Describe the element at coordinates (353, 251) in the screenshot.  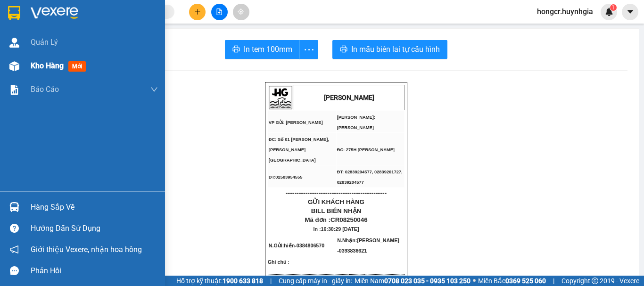
I see `span: 0393836621` at that location.